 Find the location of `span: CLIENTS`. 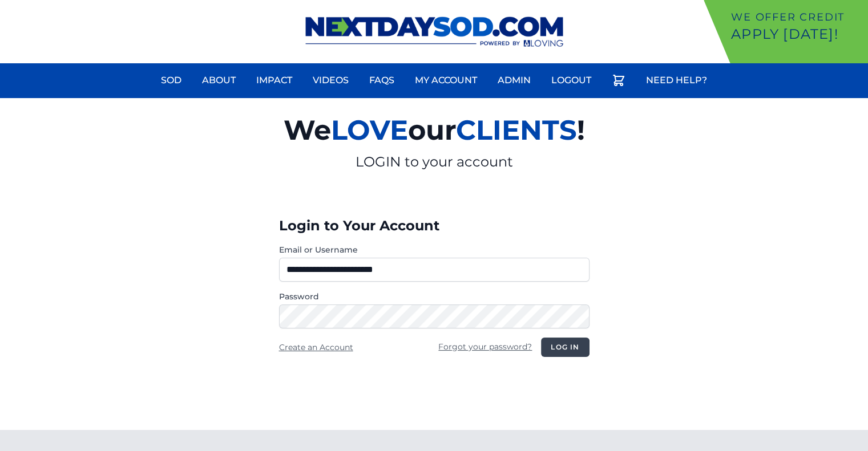

span: CLIENTS is located at coordinates (517, 130).